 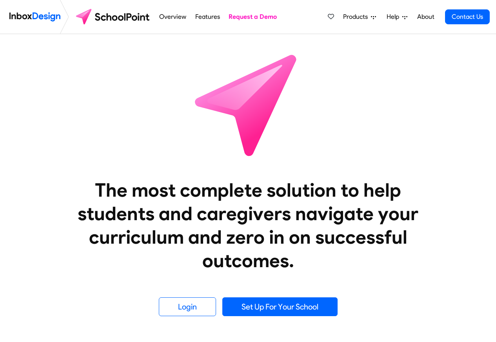 I want to click on a: Set Up For Your School, so click(x=280, y=307).